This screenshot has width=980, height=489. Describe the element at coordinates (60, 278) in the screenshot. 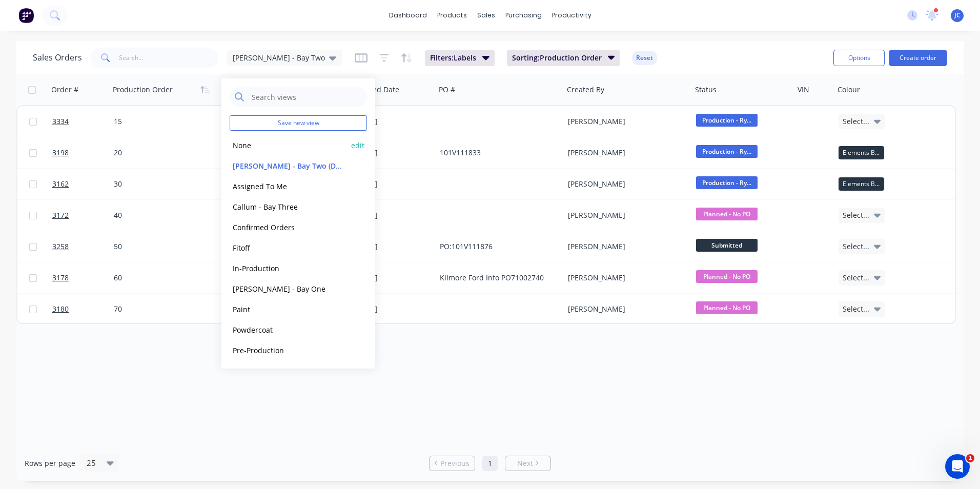

I see `span: 3178` at that location.